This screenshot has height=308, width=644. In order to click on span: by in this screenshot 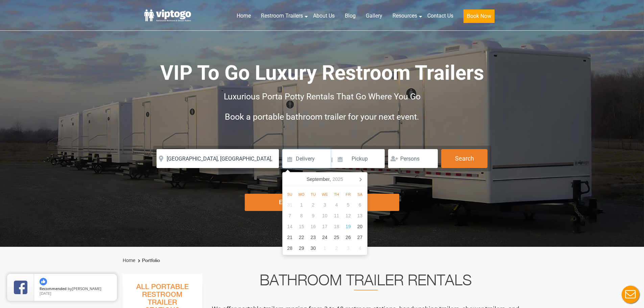, I will do `click(75, 289)`.